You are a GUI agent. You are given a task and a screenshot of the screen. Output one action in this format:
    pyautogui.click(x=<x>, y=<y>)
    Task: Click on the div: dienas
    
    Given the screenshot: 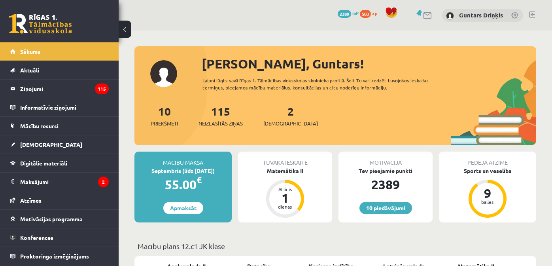 What is the action you would take?
    pyautogui.click(x=285, y=206)
    